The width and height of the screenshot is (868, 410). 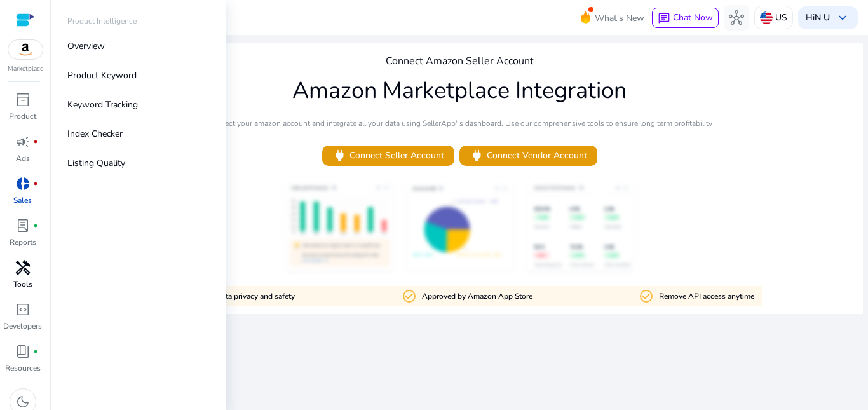 What do you see at coordinates (23, 100) in the screenshot?
I see `span: inventory_2` at bounding box center [23, 100].